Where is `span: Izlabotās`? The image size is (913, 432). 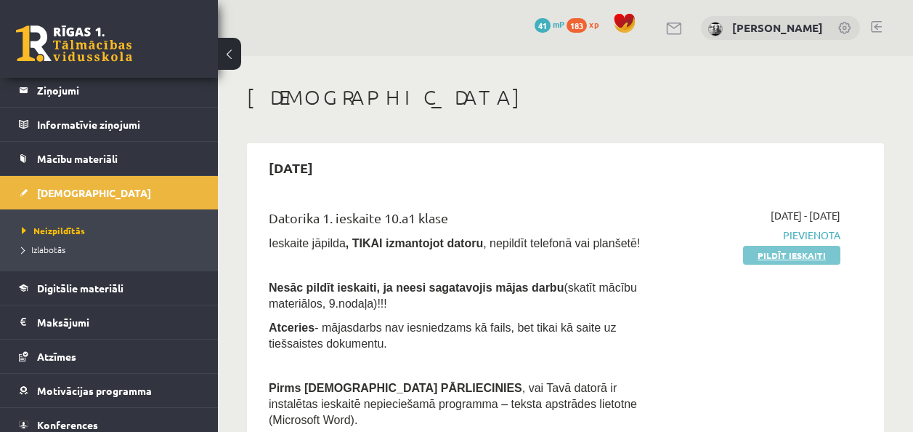 span: Izlabotās is located at coordinates (44, 249).